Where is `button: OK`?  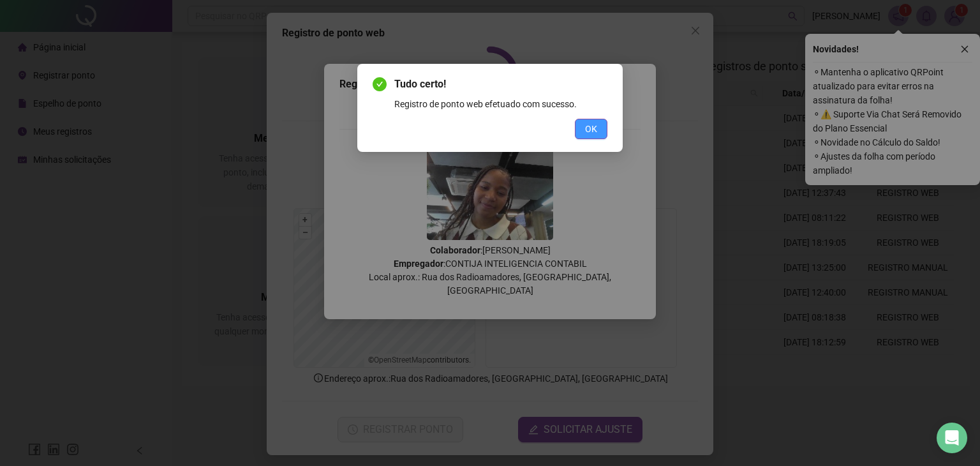
button: OK is located at coordinates (591, 129).